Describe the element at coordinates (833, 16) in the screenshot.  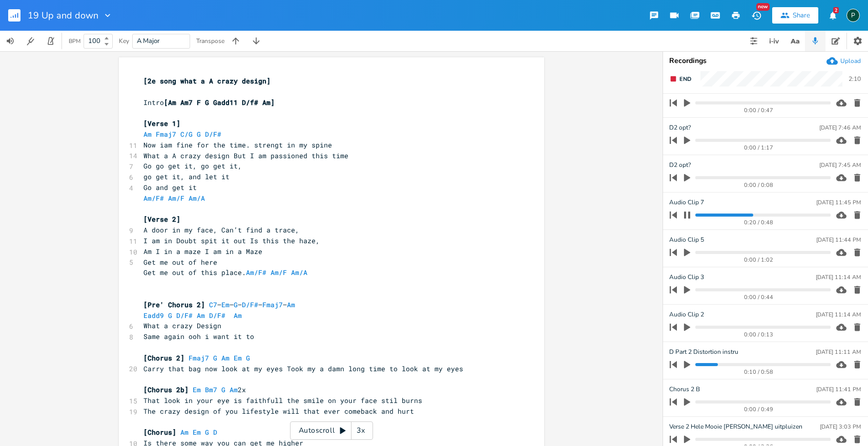
I see `button: 2` at that location.